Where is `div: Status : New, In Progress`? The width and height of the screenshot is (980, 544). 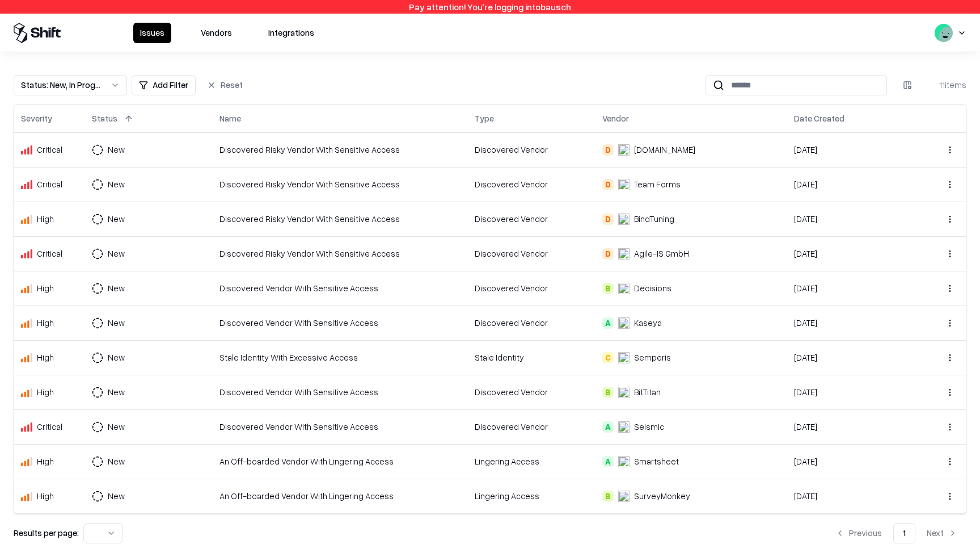 div: Status : New, In Progress is located at coordinates (61, 84).